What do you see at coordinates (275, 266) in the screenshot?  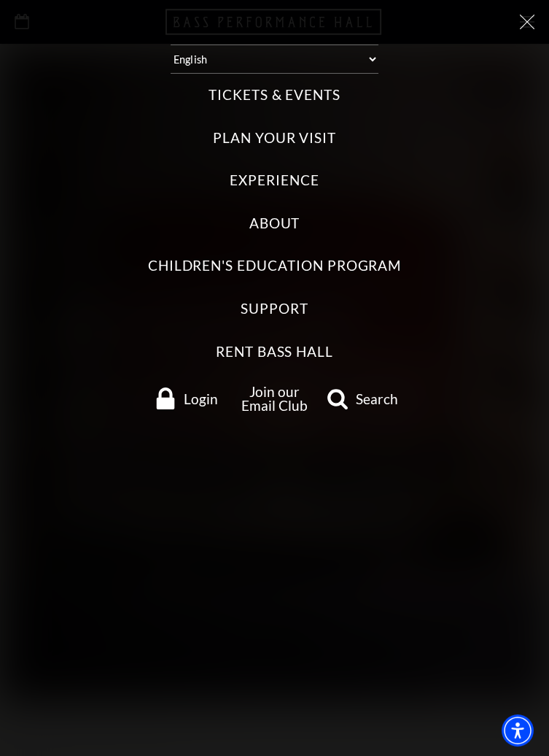 I see `label: Children's Education Program` at bounding box center [275, 266].